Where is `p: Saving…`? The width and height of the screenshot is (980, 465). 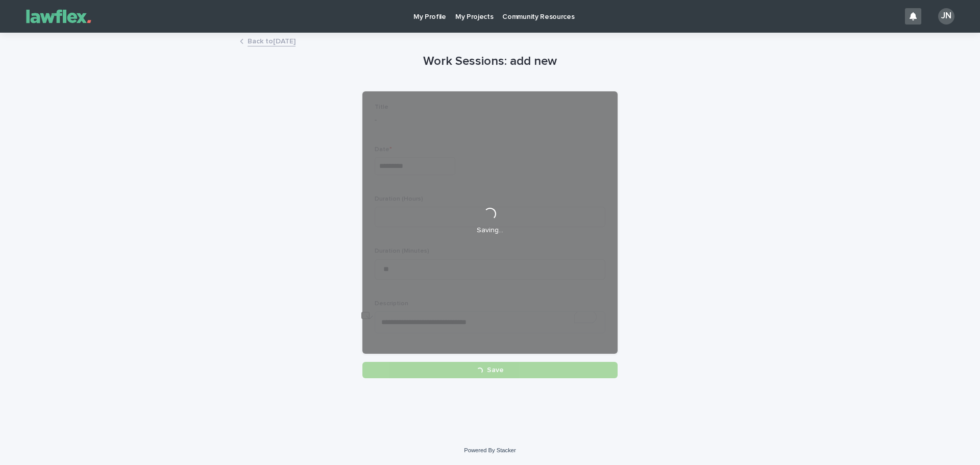
p: Saving… is located at coordinates (490, 230).